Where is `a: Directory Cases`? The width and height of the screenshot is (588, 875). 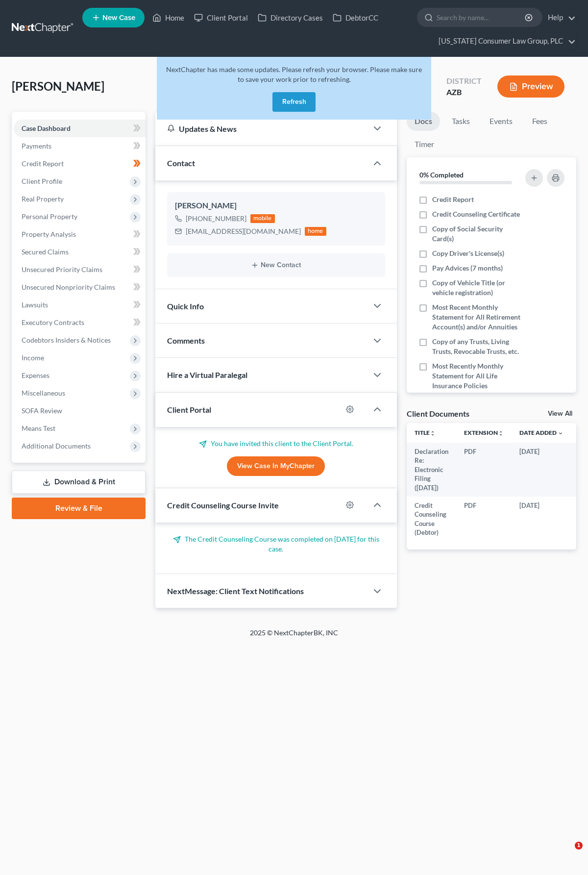
a: Directory Cases is located at coordinates (290, 18).